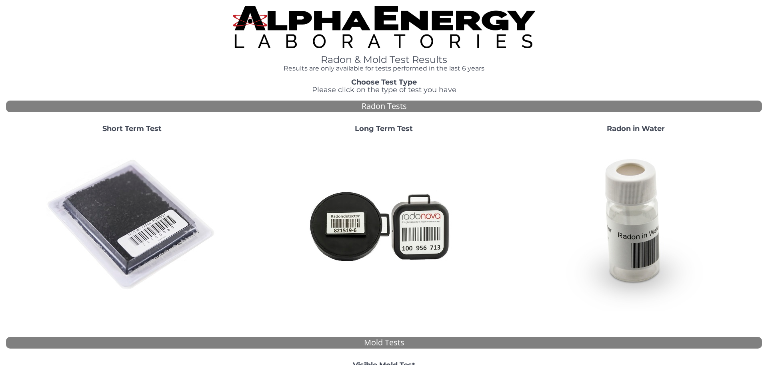 Image resolution: width=768 pixels, height=365 pixels. Describe the element at coordinates (384, 342) in the screenshot. I see `div: Mold Tests` at that location.